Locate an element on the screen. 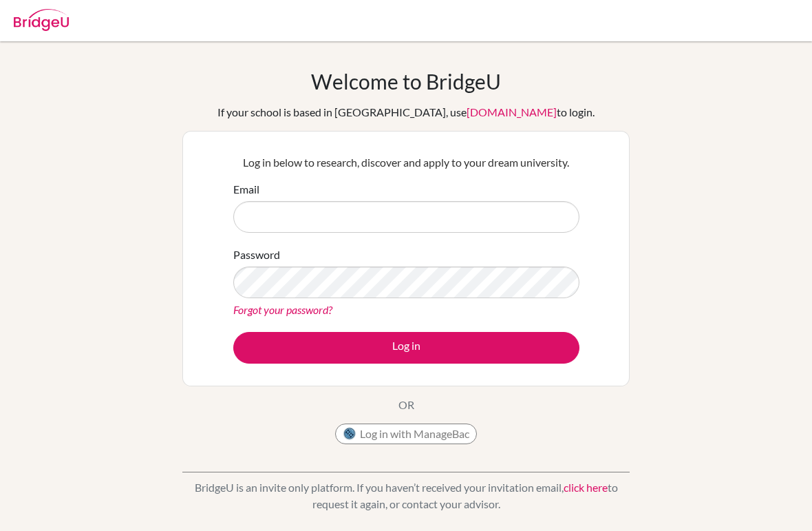 This screenshot has height=531, width=812. label: Email is located at coordinates (246, 189).